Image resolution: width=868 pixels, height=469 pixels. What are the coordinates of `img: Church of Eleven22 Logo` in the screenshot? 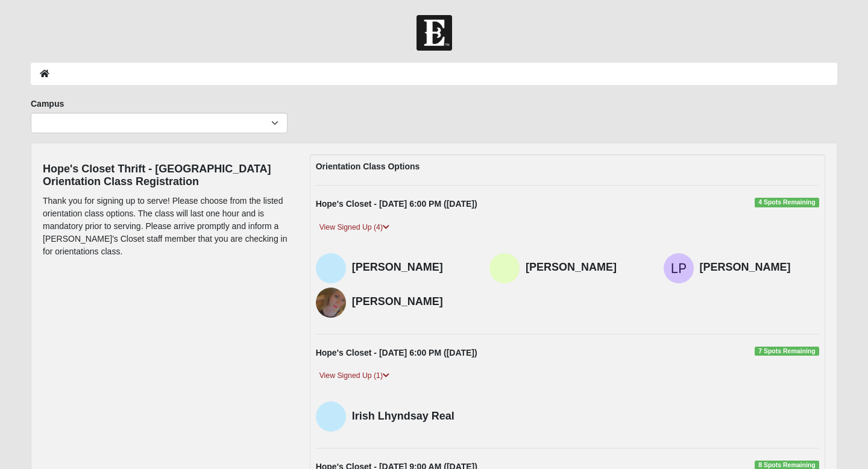 It's located at (434, 33).